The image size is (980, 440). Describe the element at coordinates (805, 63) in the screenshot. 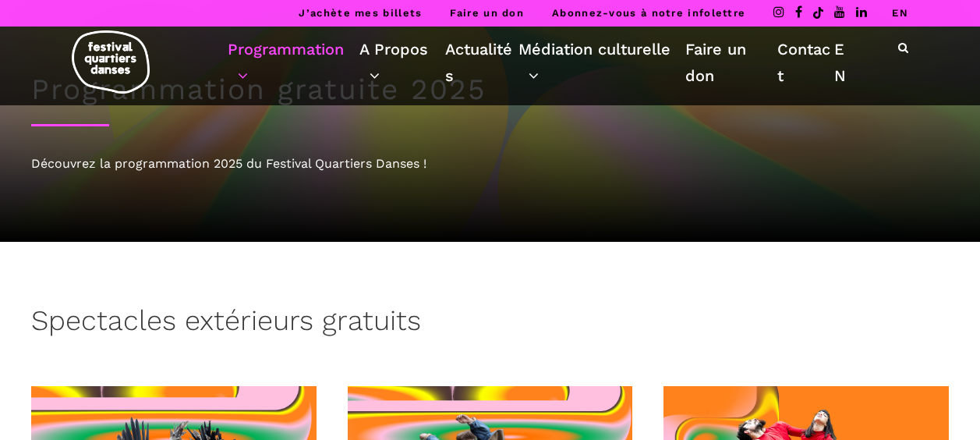

I see `a: Contact` at that location.